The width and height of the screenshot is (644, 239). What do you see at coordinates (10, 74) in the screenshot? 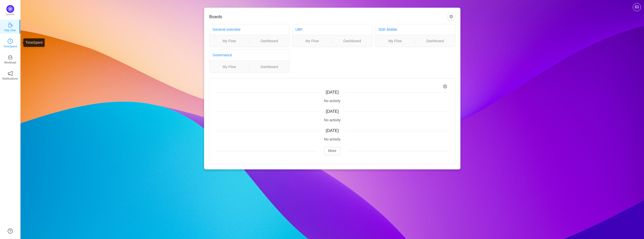
I see `i: icon: notification` at bounding box center [10, 74].